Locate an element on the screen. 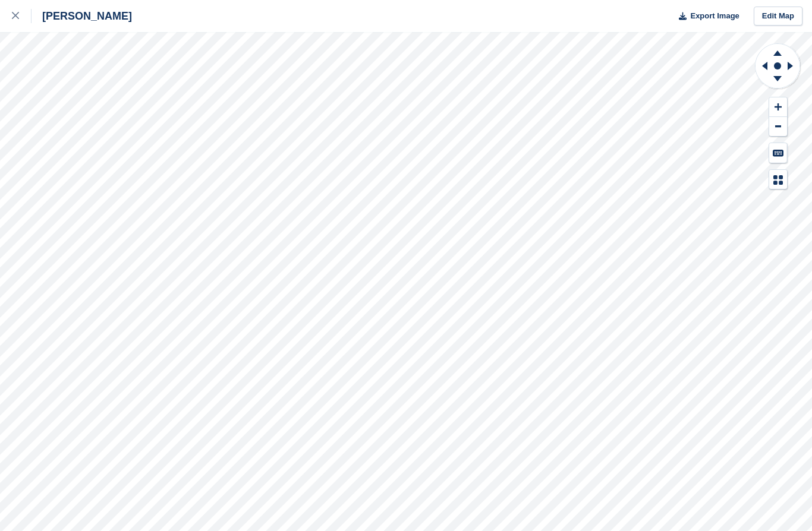 The image size is (812, 531). button: Keyboard Shortcuts is located at coordinates (778, 153).